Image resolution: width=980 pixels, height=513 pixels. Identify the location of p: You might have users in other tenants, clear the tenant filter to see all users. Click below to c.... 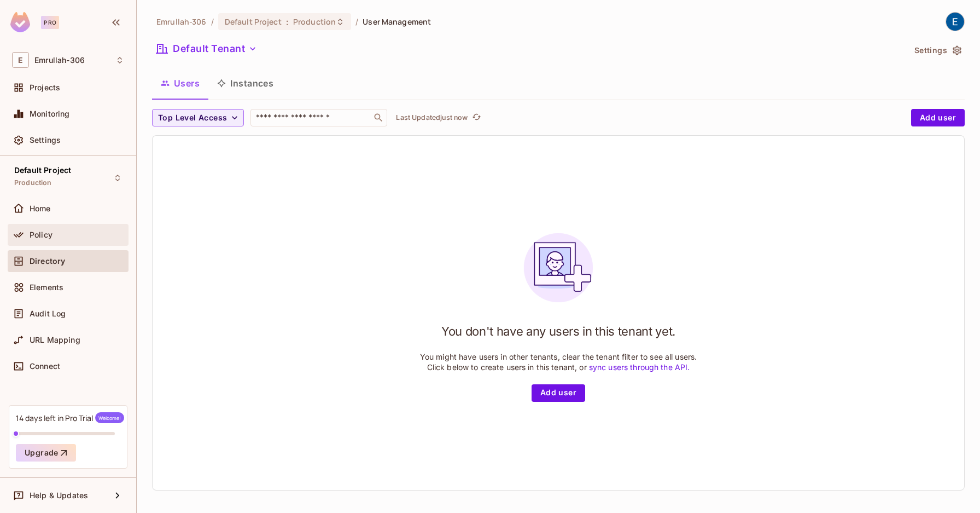
(559, 362).